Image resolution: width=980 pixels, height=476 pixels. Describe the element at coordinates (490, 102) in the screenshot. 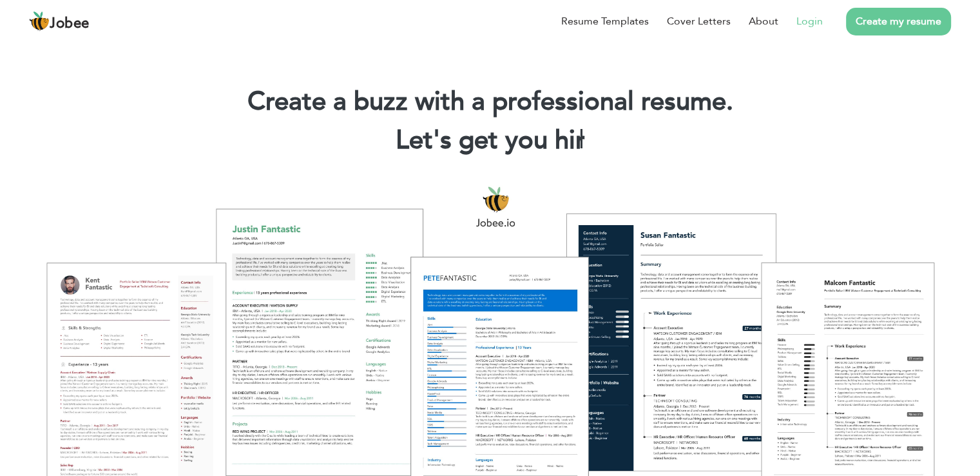

I see `h1: Create a buzz with a professional resume.` at that location.